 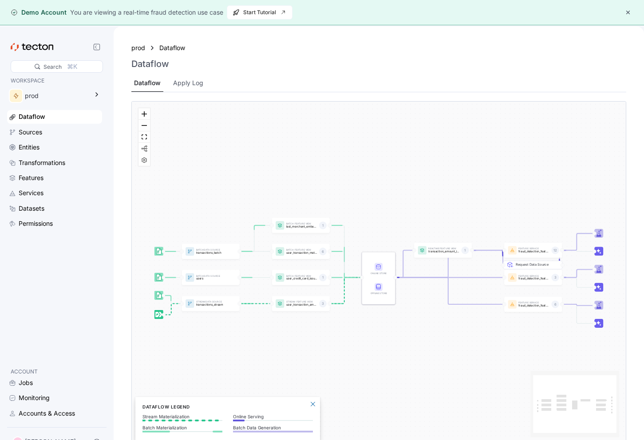 What do you see at coordinates (35, 224) in the screenshot?
I see `div: Permissions` at bounding box center [35, 224].